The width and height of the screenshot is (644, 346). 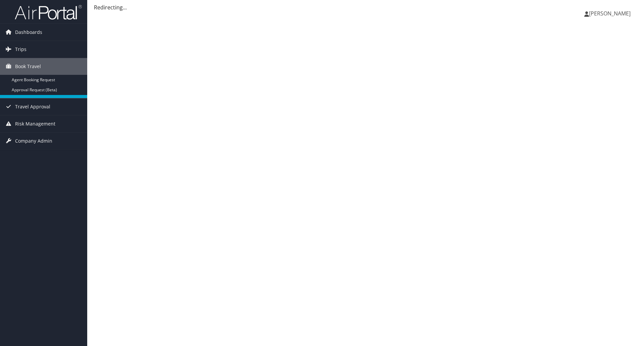 I want to click on span: Company Admin, so click(x=34, y=141).